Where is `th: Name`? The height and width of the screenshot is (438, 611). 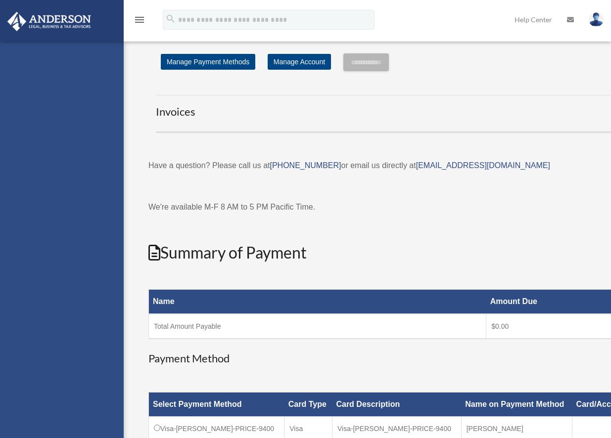 th: Name is located at coordinates (317, 302).